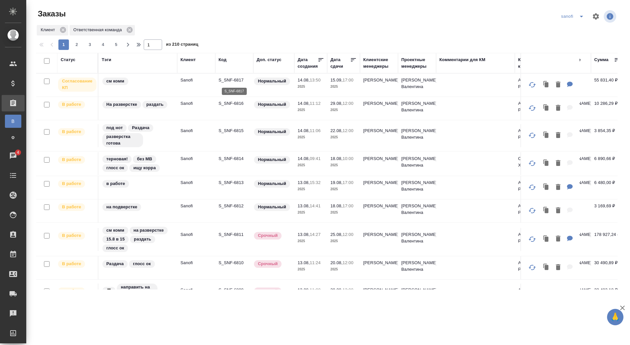 Image resolution: width=630 pixels, height=345 pixels. I want to click on div: Сумма, so click(601, 60).